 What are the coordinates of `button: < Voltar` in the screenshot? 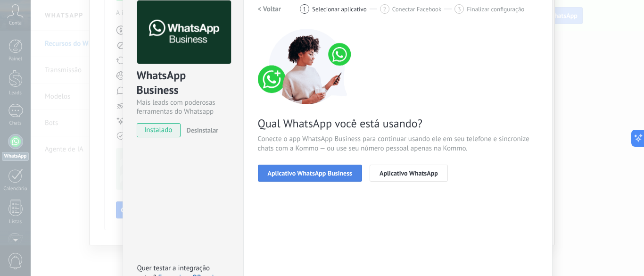 It's located at (269, 9).